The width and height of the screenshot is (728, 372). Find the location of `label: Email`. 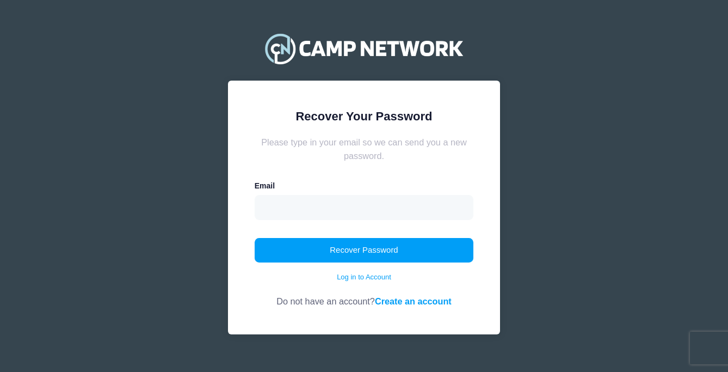

label: Email is located at coordinates (264, 186).